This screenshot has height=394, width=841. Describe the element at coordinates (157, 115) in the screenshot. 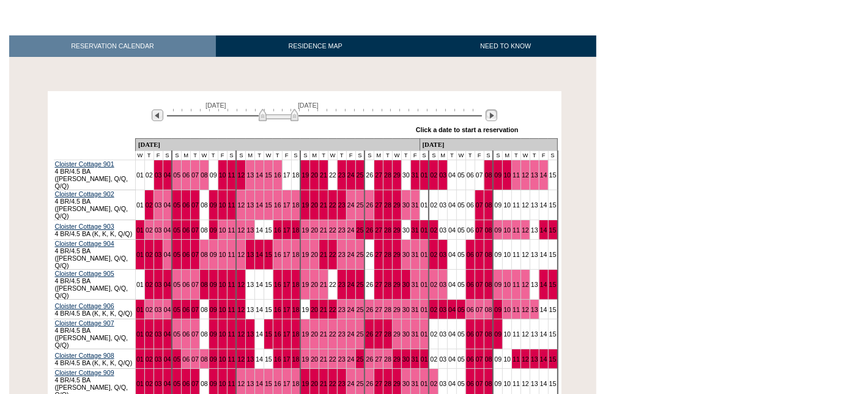

I see `img: Previous` at that location.